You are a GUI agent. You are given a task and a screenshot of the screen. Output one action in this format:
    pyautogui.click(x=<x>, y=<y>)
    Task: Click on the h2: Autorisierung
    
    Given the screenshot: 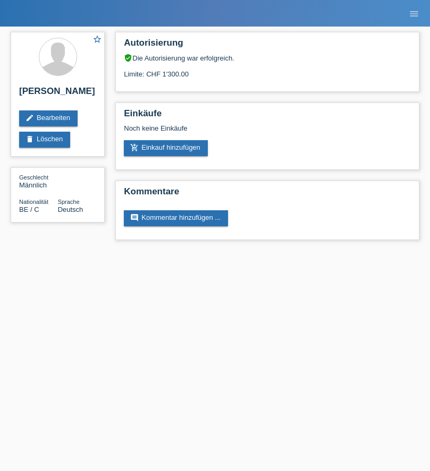 What is the action you would take?
    pyautogui.click(x=267, y=46)
    